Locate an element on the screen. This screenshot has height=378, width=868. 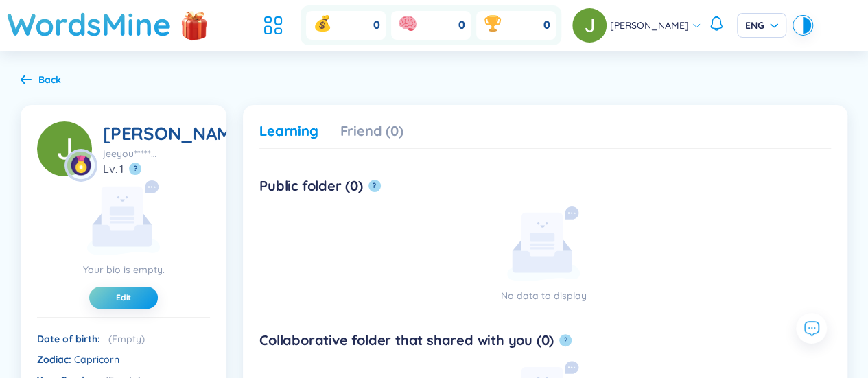
span: Lv. is located at coordinates (110, 169).